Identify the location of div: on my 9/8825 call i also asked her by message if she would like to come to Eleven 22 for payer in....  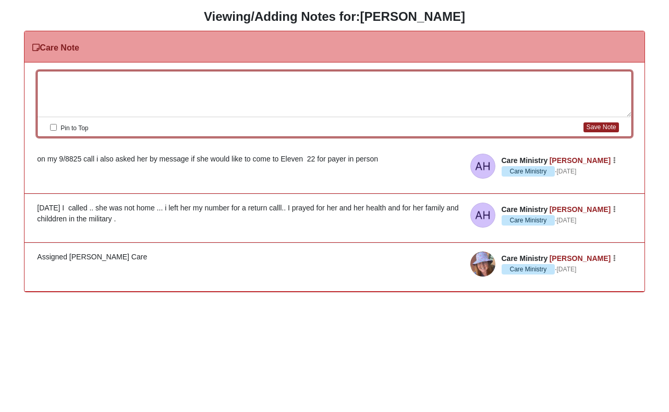
(334, 159).